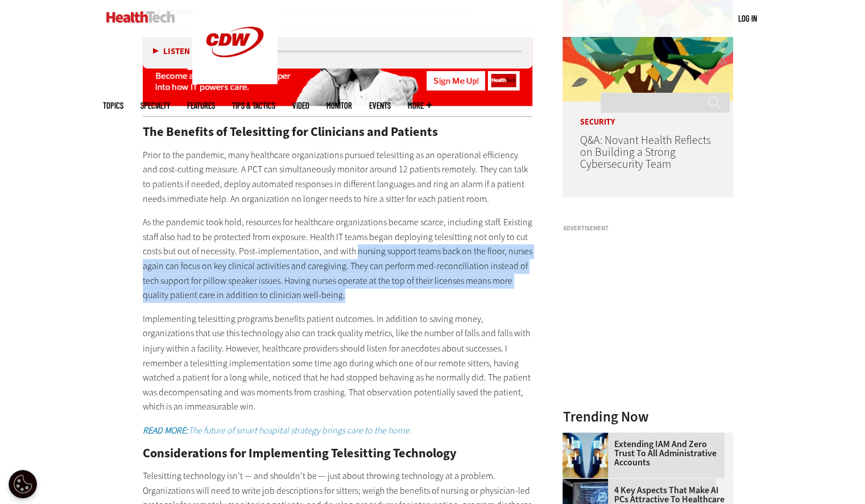 Image resolution: width=865 pixels, height=504 pixels. Describe the element at coordinates (648, 114) in the screenshot. I see `p: Security` at that location.